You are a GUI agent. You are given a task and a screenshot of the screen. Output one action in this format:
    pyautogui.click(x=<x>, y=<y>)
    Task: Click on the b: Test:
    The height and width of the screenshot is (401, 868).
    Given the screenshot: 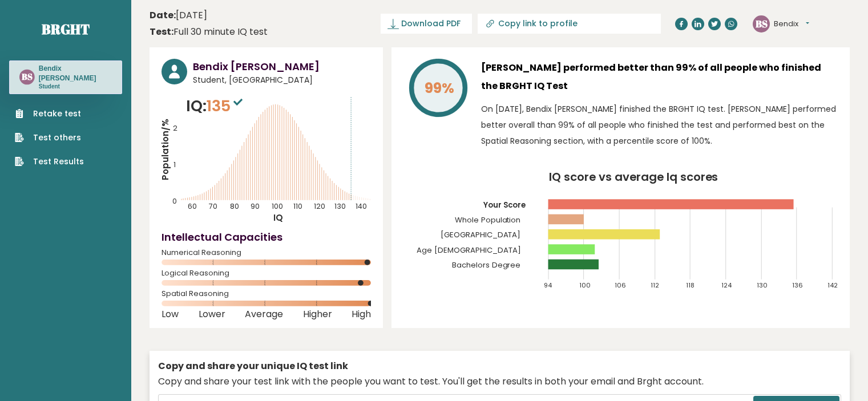 What is the action you would take?
    pyautogui.click(x=162, y=32)
    